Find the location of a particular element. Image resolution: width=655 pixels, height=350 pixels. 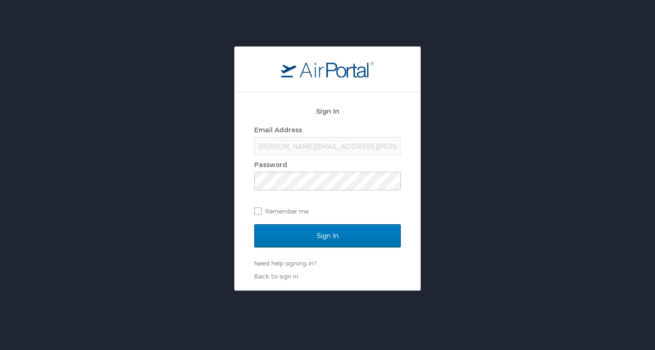

label: Remember me is located at coordinates (328, 211).